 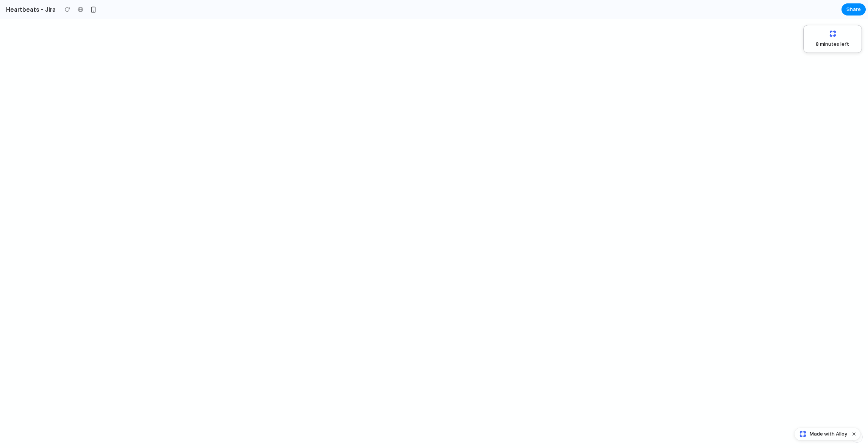 What do you see at coordinates (854, 434) in the screenshot?
I see `button: Dismiss watermark` at bounding box center [854, 434].